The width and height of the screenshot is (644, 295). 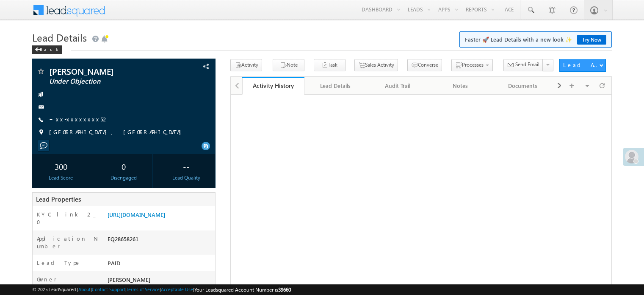 I want to click on div: Back, so click(x=47, y=50).